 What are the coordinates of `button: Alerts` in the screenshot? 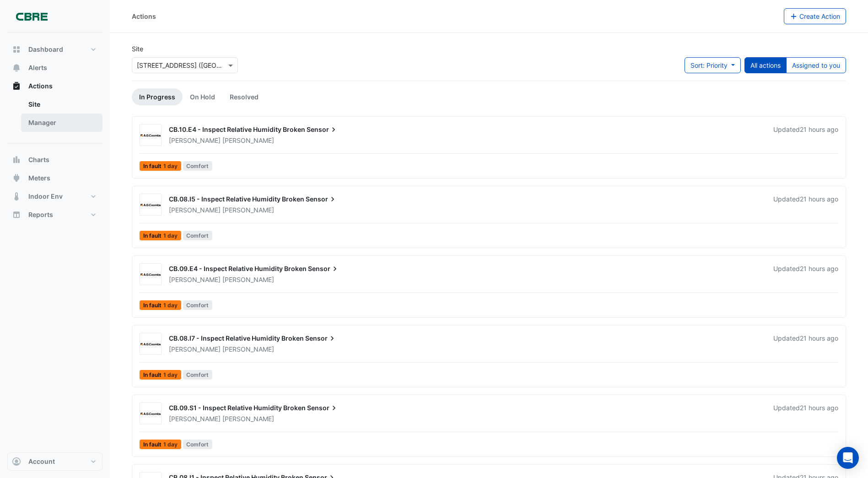 It's located at (55, 68).